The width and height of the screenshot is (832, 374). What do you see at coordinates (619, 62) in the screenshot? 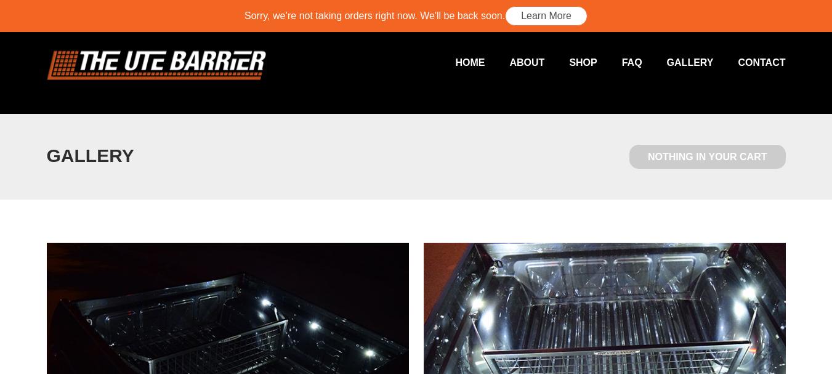
I see `a: FAQ` at bounding box center [619, 62].